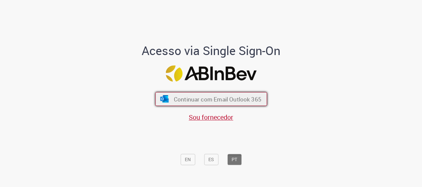 The height and width of the screenshot is (187, 422). Describe the element at coordinates (188, 160) in the screenshot. I see `button: EN` at that location.